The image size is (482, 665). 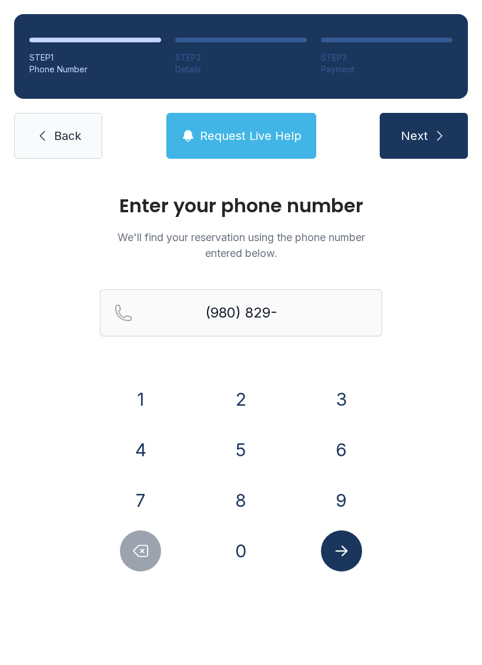 What do you see at coordinates (241, 450) in the screenshot?
I see `button: 5` at bounding box center [241, 450].